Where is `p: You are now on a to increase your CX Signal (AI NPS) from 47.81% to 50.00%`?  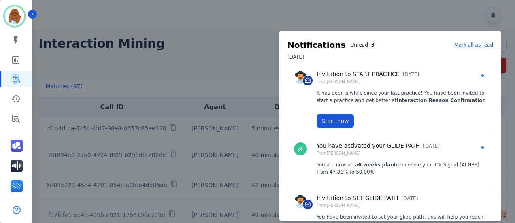 p: You are now on a to increase your CX Signal (AI NPS) from 47.81% to 50.00% is located at coordinates (402, 169).